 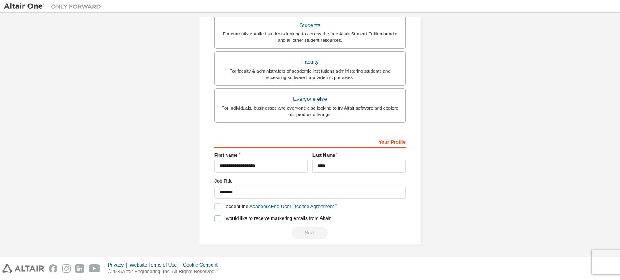 What do you see at coordinates (274, 207) in the screenshot?
I see `label: I accept the` at bounding box center [274, 207].